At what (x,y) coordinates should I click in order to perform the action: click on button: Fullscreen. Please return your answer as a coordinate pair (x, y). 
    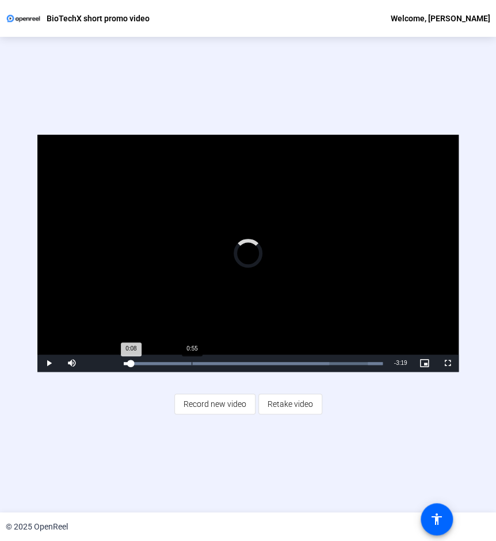
    Looking at the image, I should click on (447, 363).